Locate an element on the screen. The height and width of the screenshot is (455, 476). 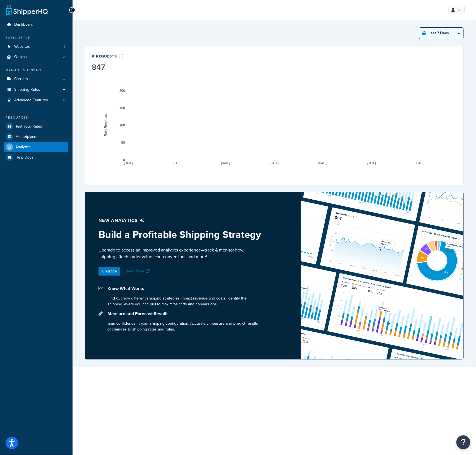
li: Test Your Rates is located at coordinates (36, 127).